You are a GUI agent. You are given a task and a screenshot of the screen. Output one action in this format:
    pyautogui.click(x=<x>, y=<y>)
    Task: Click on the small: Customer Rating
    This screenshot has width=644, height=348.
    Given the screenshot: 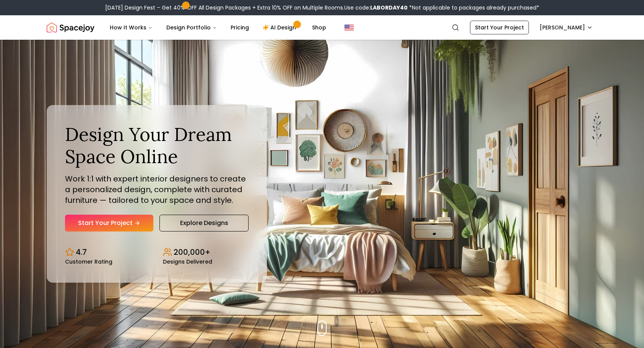 What is the action you would take?
    pyautogui.click(x=89, y=262)
    